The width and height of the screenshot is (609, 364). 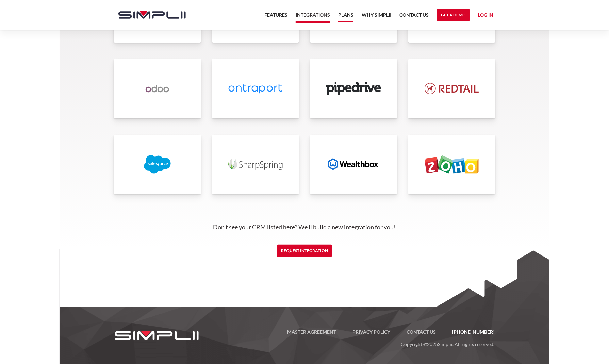 I want to click on a: Plans, so click(x=346, y=17).